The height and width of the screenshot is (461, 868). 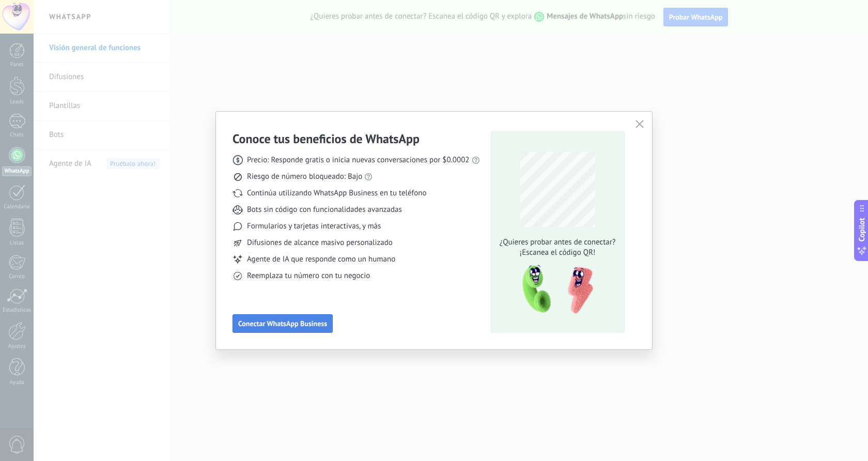 I want to click on span: Copilot, so click(x=862, y=230).